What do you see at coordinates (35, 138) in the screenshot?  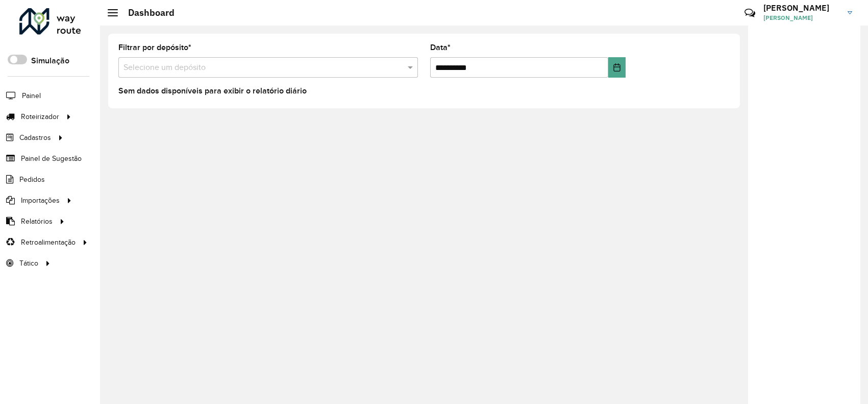 I see `span: Cadastros` at bounding box center [35, 138].